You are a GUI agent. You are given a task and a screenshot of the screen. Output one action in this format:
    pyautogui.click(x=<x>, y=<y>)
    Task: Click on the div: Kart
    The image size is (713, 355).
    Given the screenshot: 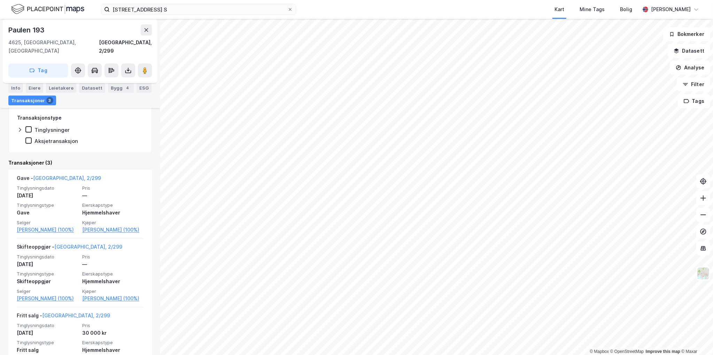 What is the action you would take?
    pyautogui.click(x=559, y=9)
    